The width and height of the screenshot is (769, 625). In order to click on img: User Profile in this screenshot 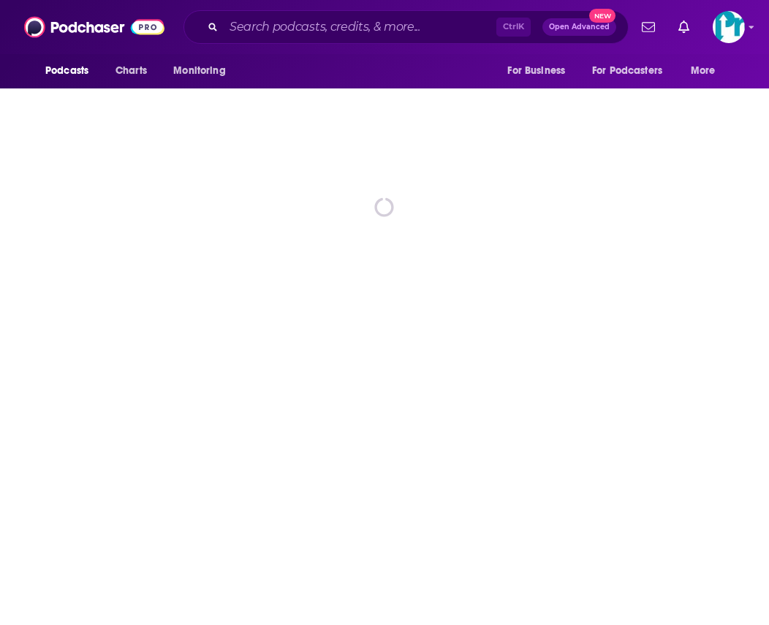, I will do `click(729, 27)`.